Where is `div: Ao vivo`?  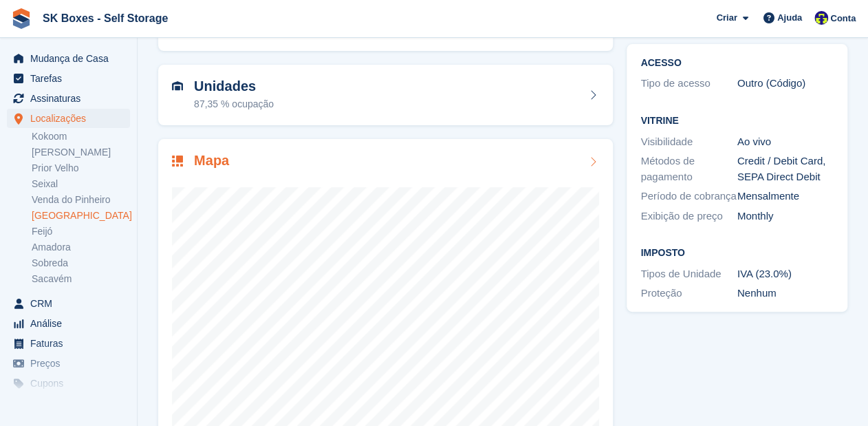 div: Ao vivo is located at coordinates (786, 142).